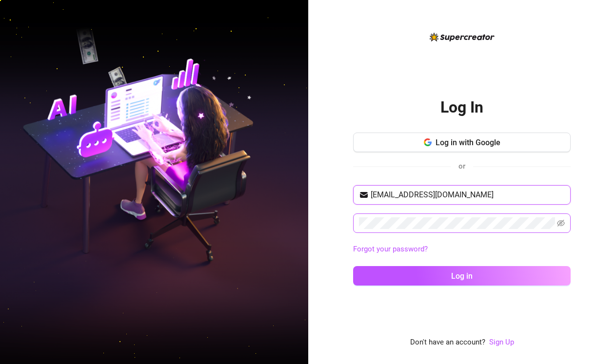 The width and height of the screenshot is (616, 364). What do you see at coordinates (448, 343) in the screenshot?
I see `span: Don't have an account?` at bounding box center [448, 343].